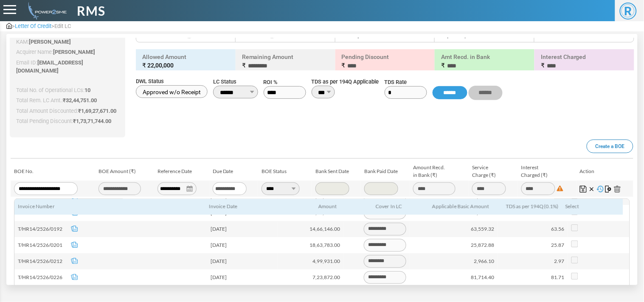  Describe the element at coordinates (453, 278) in the screenshot. I see `td: 81,714.40` at that location.